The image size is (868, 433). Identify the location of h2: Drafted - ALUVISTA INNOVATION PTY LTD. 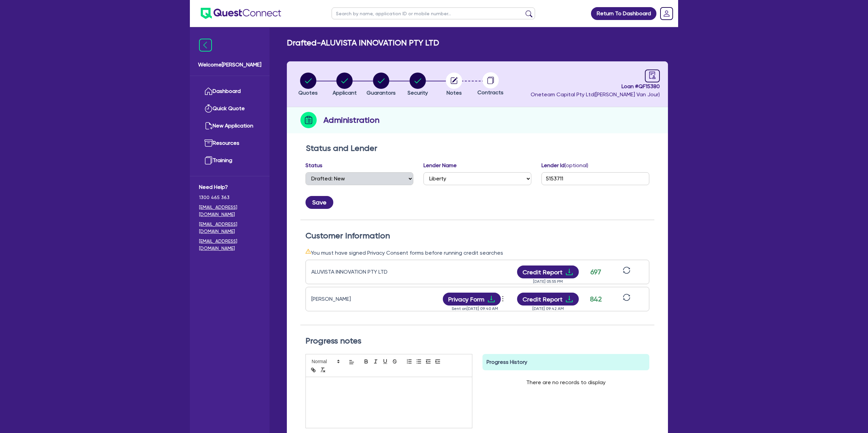
(363, 42).